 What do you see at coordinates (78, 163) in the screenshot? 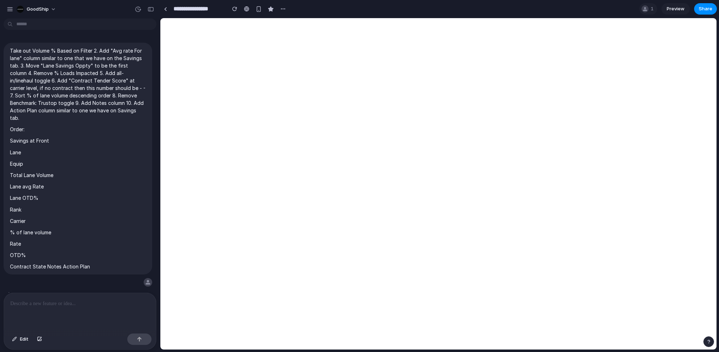
I see `p: Equip` at bounding box center [78, 163].